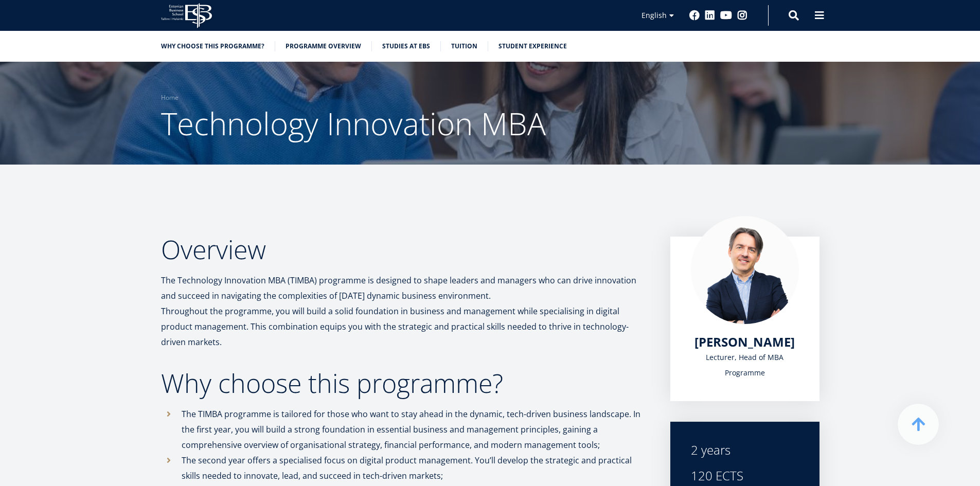  I want to click on p: The second year offers a specialised focus on digital product management. You’ll develop the stra..., so click(415, 468).